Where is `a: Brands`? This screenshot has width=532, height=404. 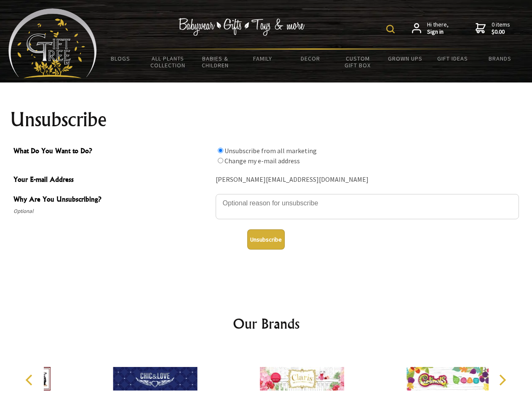
a: Brands is located at coordinates (500, 59).